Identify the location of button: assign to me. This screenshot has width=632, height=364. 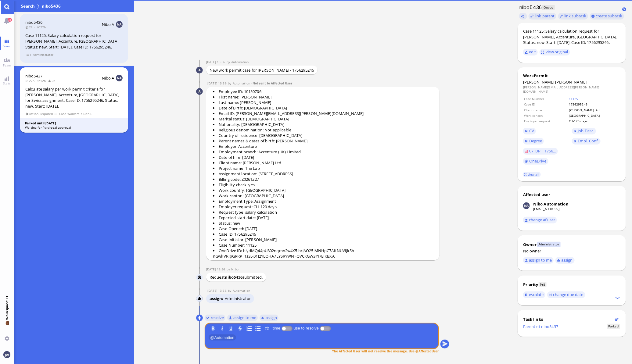
(538, 261).